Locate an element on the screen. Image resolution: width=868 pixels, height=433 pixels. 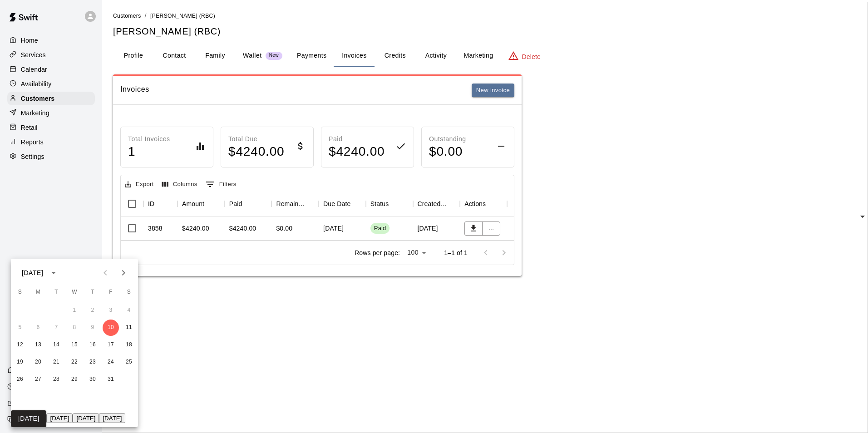
button: 20 is located at coordinates (38, 362).